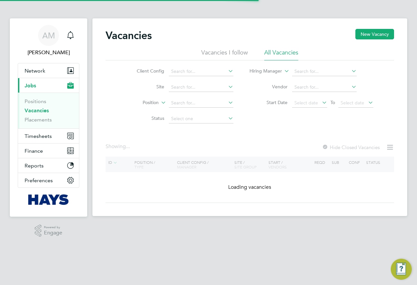 Image resolution: width=417 pixels, height=285 pixels. Describe the element at coordinates (201, 119) in the screenshot. I see `input: Select one` at that location.